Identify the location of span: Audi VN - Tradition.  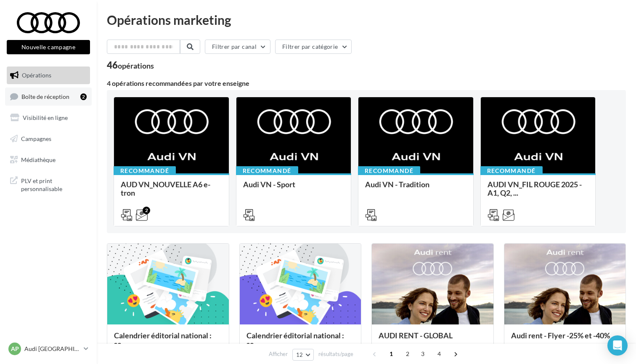
(397, 184).